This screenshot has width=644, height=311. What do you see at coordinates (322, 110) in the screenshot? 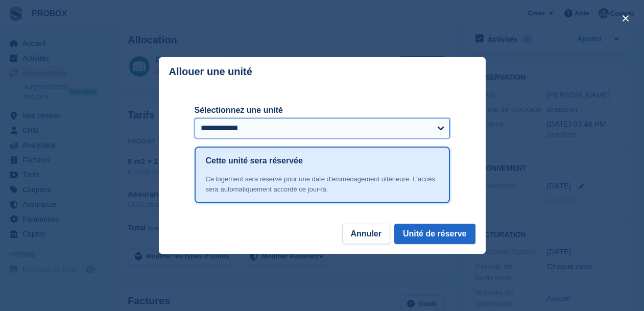
I see `label: Sélectionnez une unité` at bounding box center [322, 110].